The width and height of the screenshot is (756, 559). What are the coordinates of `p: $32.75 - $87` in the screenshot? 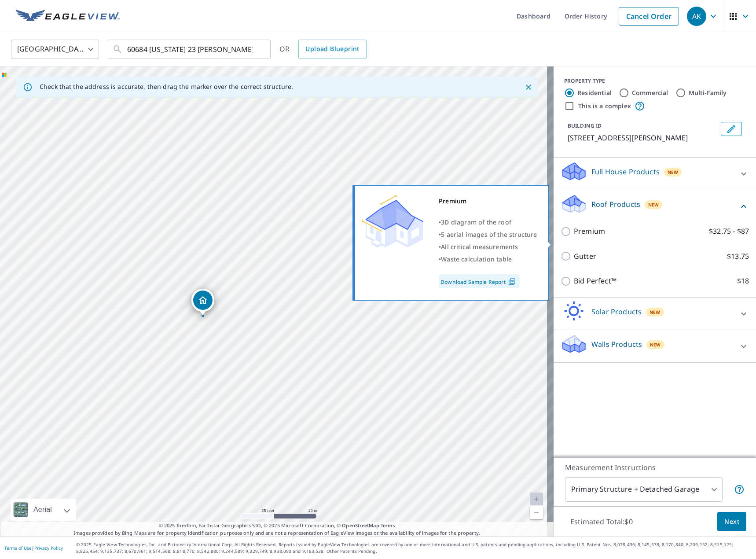 It's located at (728, 231).